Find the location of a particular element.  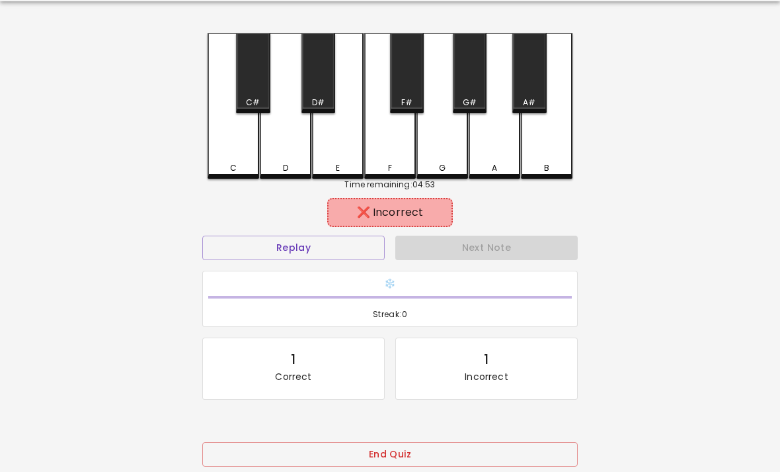

div: C# is located at coordinates (253, 103).